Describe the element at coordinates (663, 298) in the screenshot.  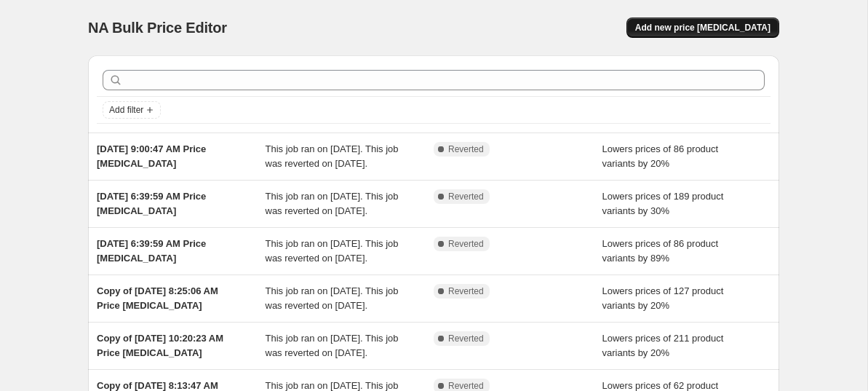
I see `span: Lowers prices of 127 product variants by 20%` at that location.